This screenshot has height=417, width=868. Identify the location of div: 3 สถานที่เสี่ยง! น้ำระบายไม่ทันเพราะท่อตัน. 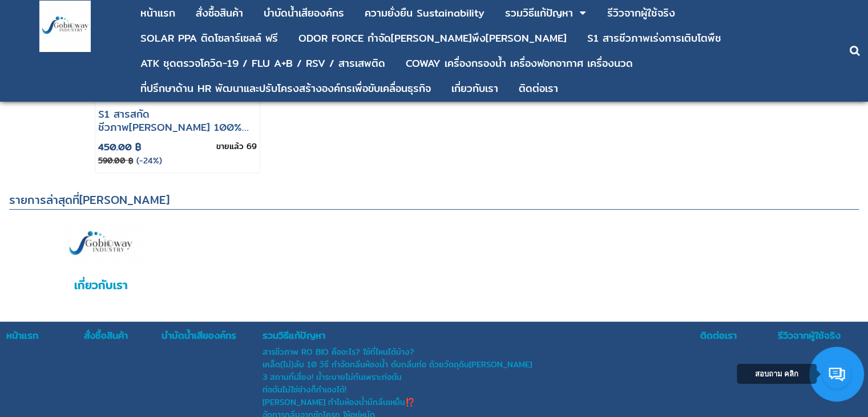
(442, 377).